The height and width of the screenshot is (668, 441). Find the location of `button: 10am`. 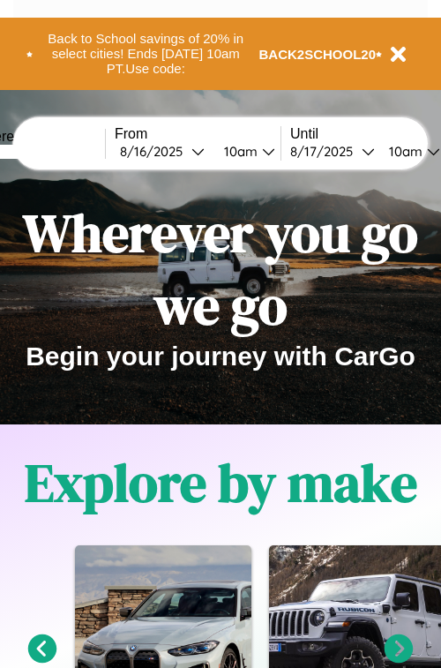

button: 10am is located at coordinates (245, 151).